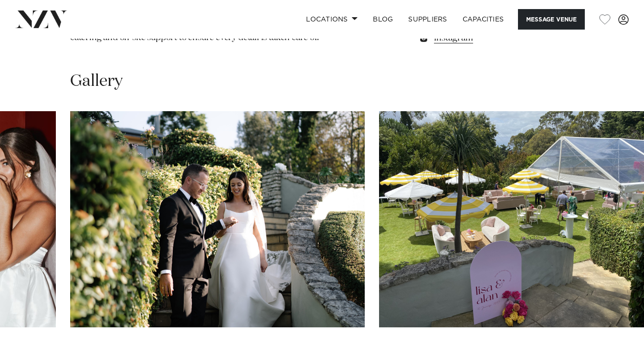 The width and height of the screenshot is (644, 345). Describe the element at coordinates (483, 19) in the screenshot. I see `a: Capacities` at that location.